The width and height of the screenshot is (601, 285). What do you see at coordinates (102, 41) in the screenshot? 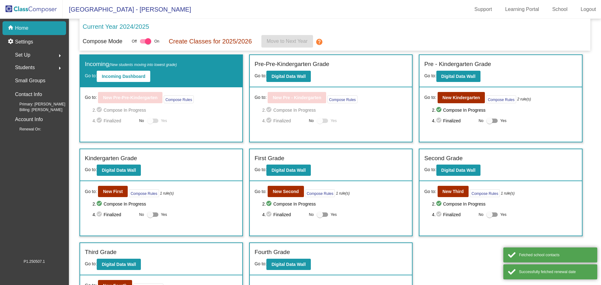
I see `p: Compose Mode` at bounding box center [102, 41].